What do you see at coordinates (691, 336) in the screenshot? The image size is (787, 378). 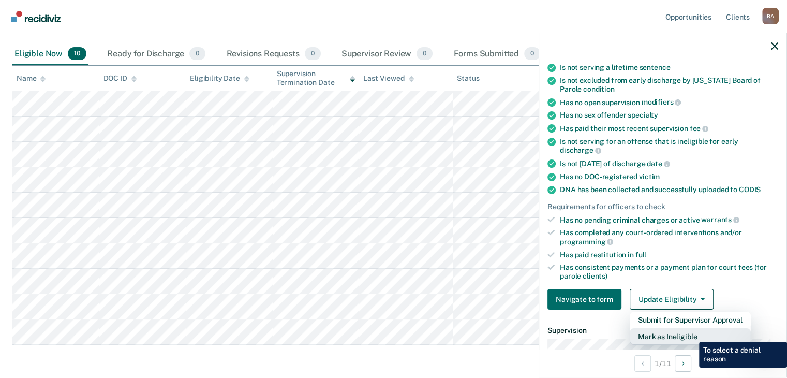 I see `button: Mark as Ineligible` at bounding box center [691, 336].